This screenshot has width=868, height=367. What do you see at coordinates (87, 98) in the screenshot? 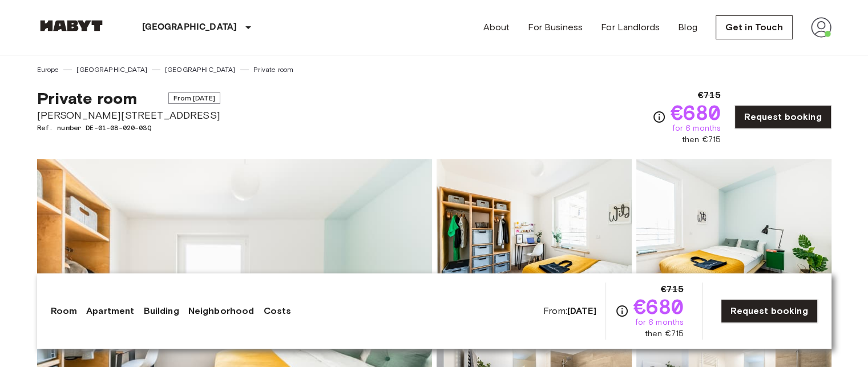
I see `span: Private room` at bounding box center [87, 98].